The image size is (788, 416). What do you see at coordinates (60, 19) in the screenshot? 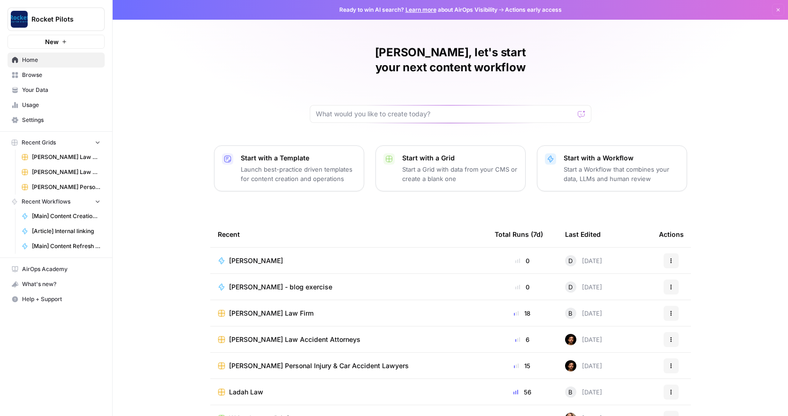
I see `span: Rocket Pilots` at bounding box center [60, 19].